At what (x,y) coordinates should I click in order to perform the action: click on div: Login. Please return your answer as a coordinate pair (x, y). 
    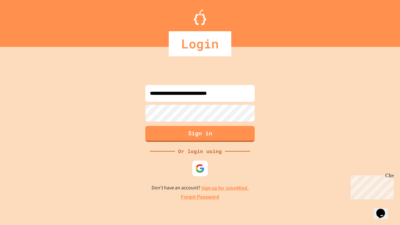
    Looking at the image, I should click on (200, 44).